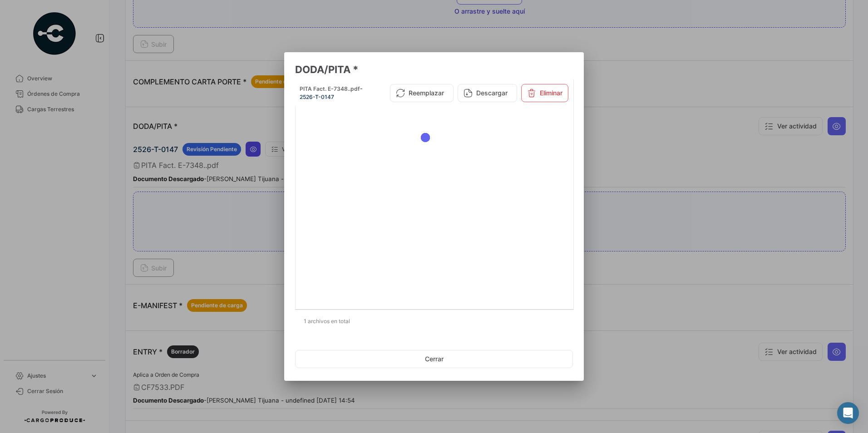 The height and width of the screenshot is (433, 868). What do you see at coordinates (545, 93) in the screenshot?
I see `button: Eliminar` at bounding box center [545, 93].